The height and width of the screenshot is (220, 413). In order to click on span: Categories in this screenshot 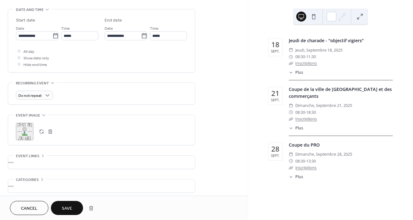, I will do `click(27, 179)`.